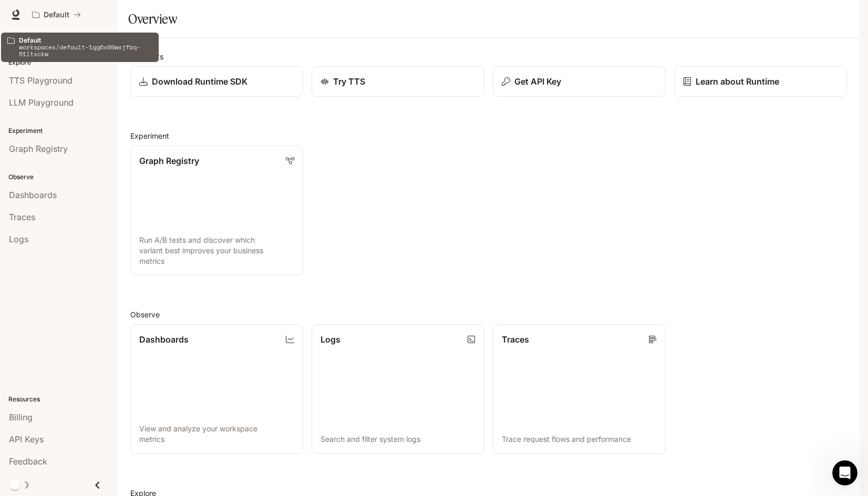 The width and height of the screenshot is (868, 496). Describe the element at coordinates (216, 82) in the screenshot. I see `a: Download Runtime SDK` at that location.